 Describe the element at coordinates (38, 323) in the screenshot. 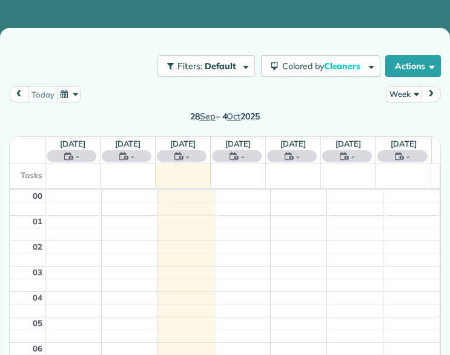

I see `span: 05` at that location.